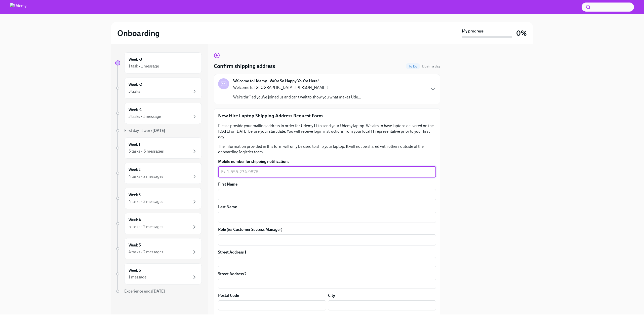 The height and width of the screenshot is (320, 644). I want to click on a: Week 34 tasks • 3 messages, so click(158, 198).